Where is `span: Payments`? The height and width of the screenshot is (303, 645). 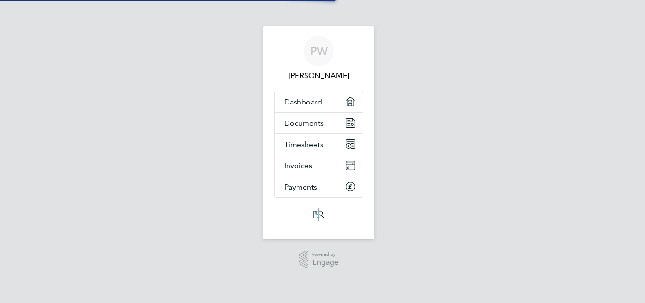
span: Payments is located at coordinates (301, 187).